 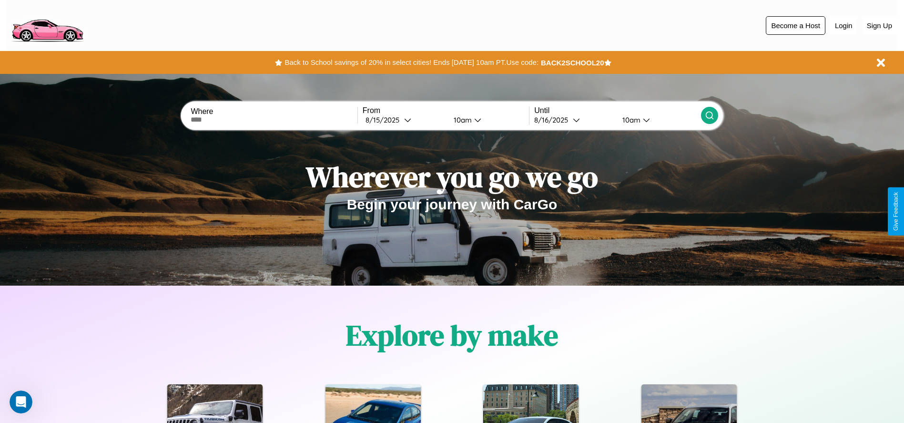 I want to click on button: Sign Up, so click(x=879, y=25).